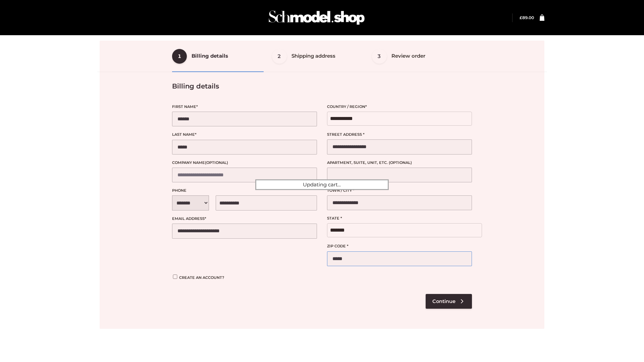 The width and height of the screenshot is (644, 362). What do you see at coordinates (317, 17) in the screenshot?
I see `img: Schmodel Admin 964` at bounding box center [317, 17].